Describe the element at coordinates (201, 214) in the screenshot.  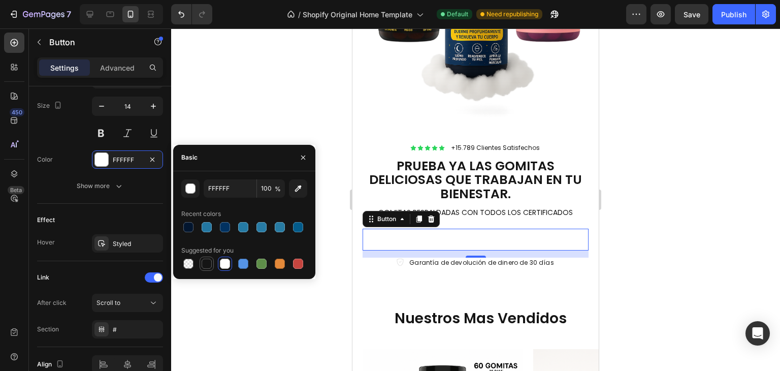
I see `div: Recent colors` at that location.